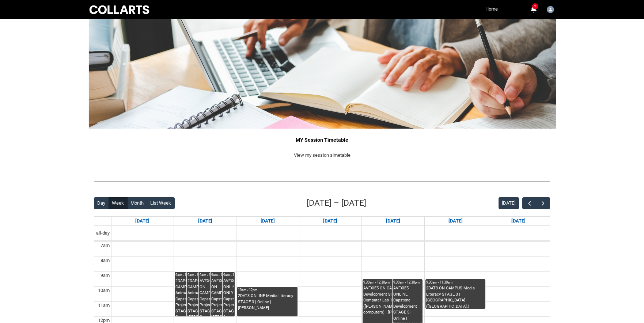 This screenshot has height=323, width=644. Describe the element at coordinates (105, 246) in the screenshot. I see `div: 7am` at that location.